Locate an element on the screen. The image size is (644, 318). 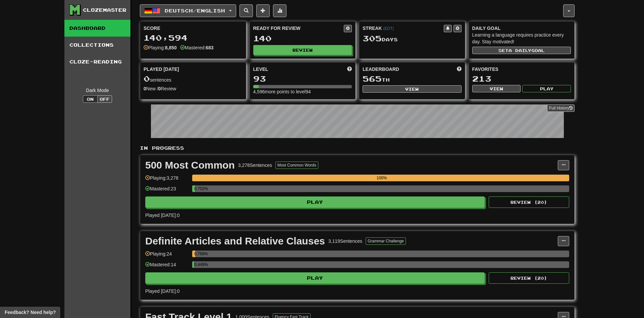
a: Cloze-Reading is located at coordinates (97, 62).